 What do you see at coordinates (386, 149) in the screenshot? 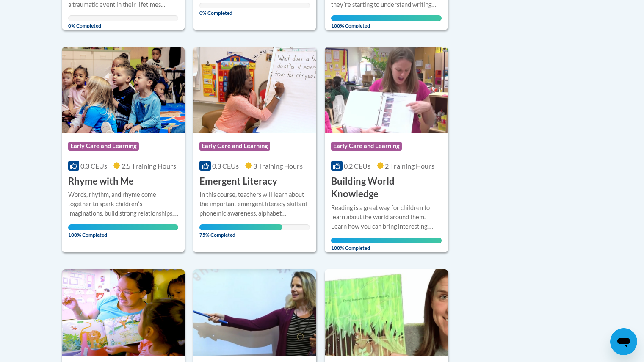
I see `a: Course LogoEarly Care and Learning0.2 CEUs2 Training Hours Building World KnowledgeReading is a g...` at bounding box center [386, 149].